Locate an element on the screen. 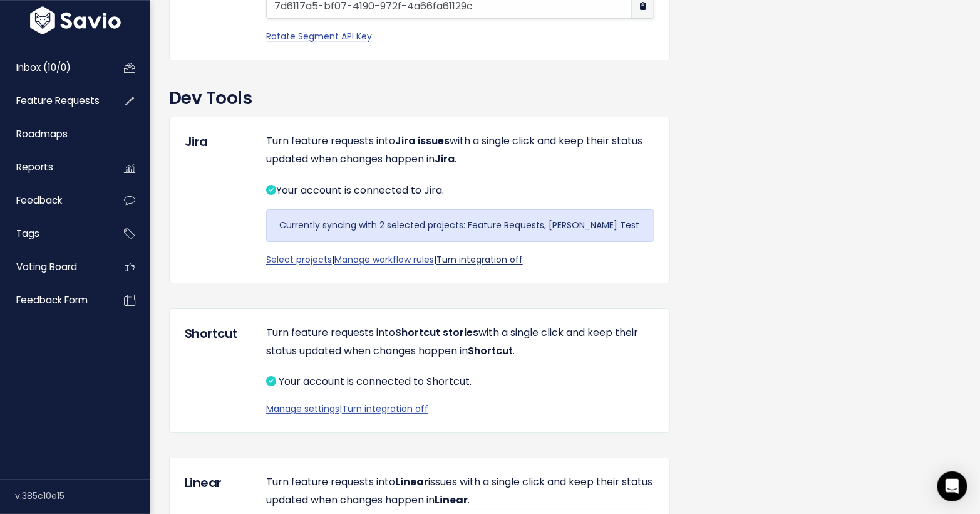 This screenshot has width=980, height=514. div: Open Intercom Messenger is located at coordinates (953, 486).